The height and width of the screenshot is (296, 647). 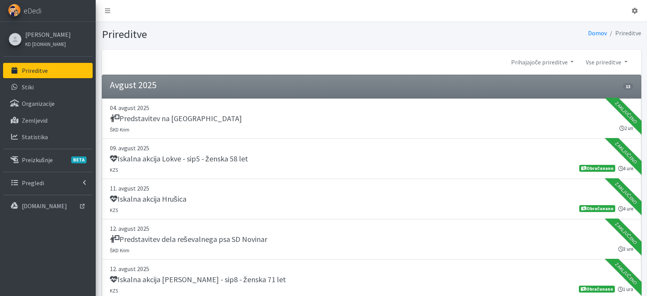 What do you see at coordinates (48, 103) in the screenshot?
I see `a: Organizacije` at bounding box center [48, 103].